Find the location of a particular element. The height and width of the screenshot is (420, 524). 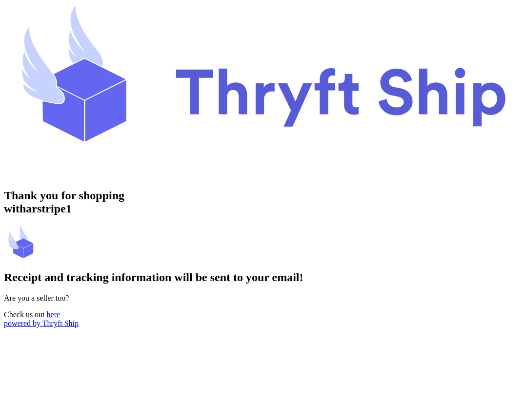

a: powered by Thryft Ship is located at coordinates (41, 323).